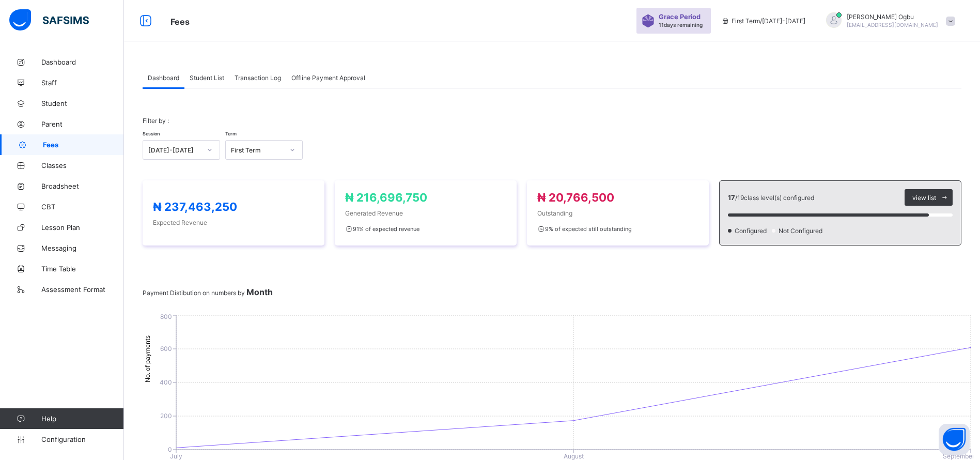  What do you see at coordinates (83, 186) in the screenshot?
I see `span: Broadsheet` at bounding box center [83, 186].